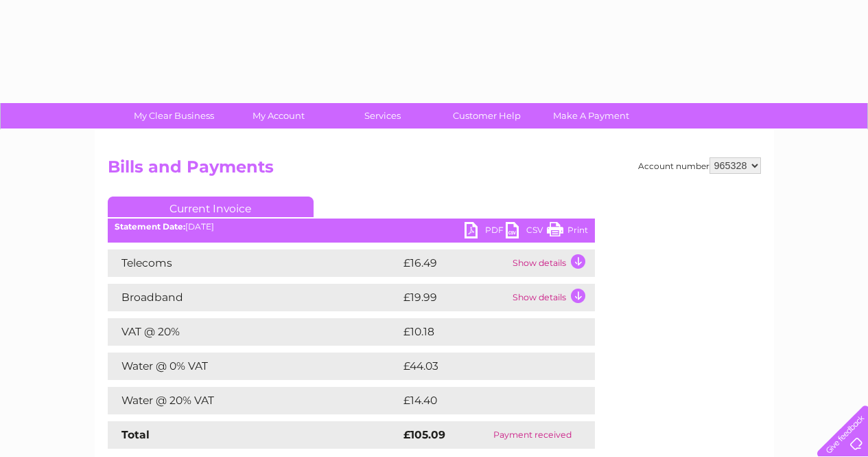 This screenshot has height=457, width=868. What do you see at coordinates (454, 263) in the screenshot?
I see `td: £16.49` at bounding box center [454, 263].